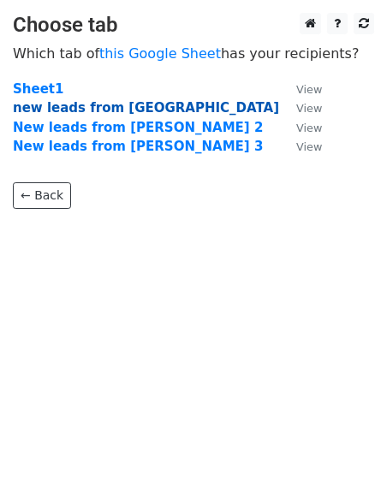  What do you see at coordinates (38, 89) in the screenshot?
I see `a: Sheet1` at bounding box center [38, 89].